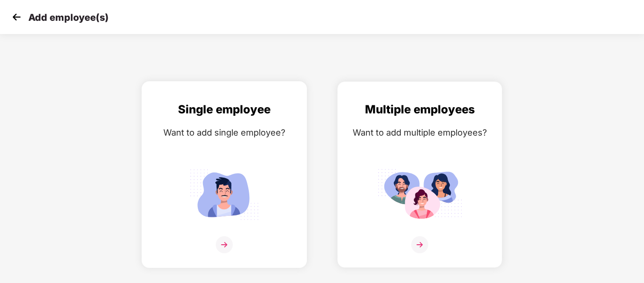 The width and height of the screenshot is (644, 283). Describe the element at coordinates (420, 110) in the screenshot. I see `div: Multiple employees` at that location.